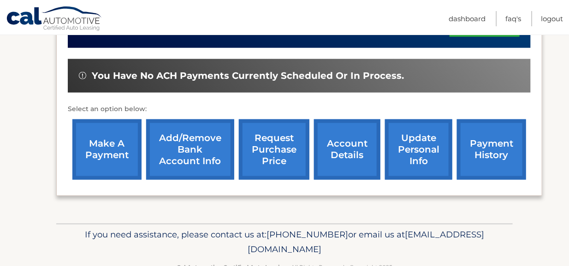 The width and height of the screenshot is (569, 266). What do you see at coordinates (492, 149) in the screenshot?
I see `a: payment history` at bounding box center [492, 149].